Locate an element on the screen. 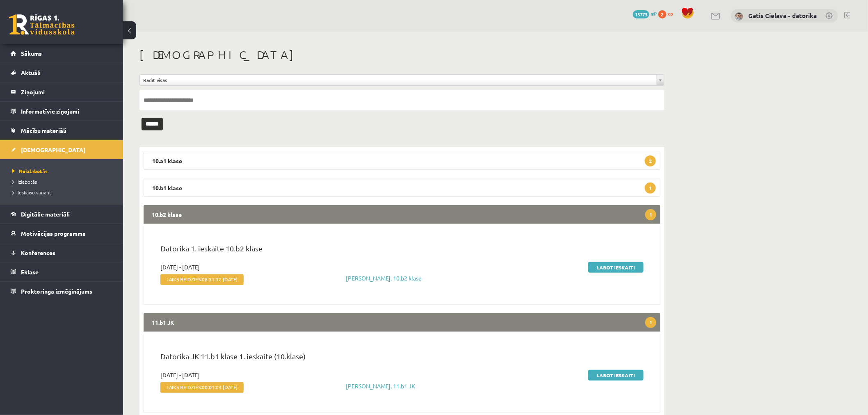 The height and width of the screenshot is (415, 868). a: Aktuāli is located at coordinates (61, 72).